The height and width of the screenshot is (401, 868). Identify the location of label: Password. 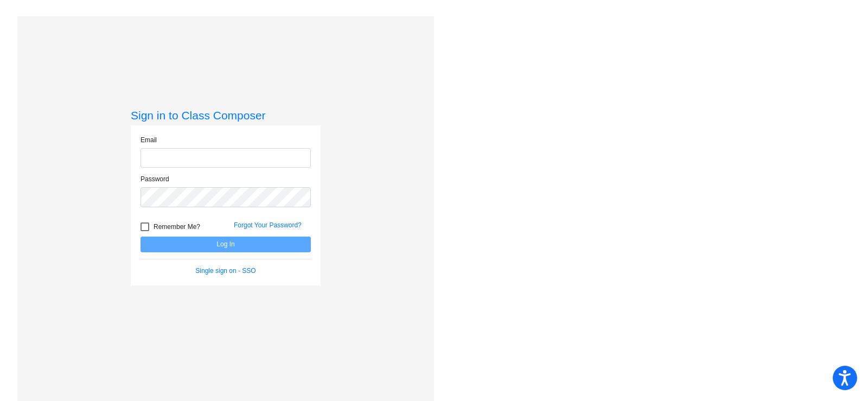
(155, 179).